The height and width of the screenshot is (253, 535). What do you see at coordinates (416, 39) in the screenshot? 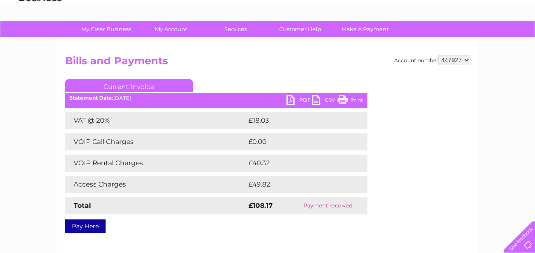
I see `a: Energy` at bounding box center [416, 39].